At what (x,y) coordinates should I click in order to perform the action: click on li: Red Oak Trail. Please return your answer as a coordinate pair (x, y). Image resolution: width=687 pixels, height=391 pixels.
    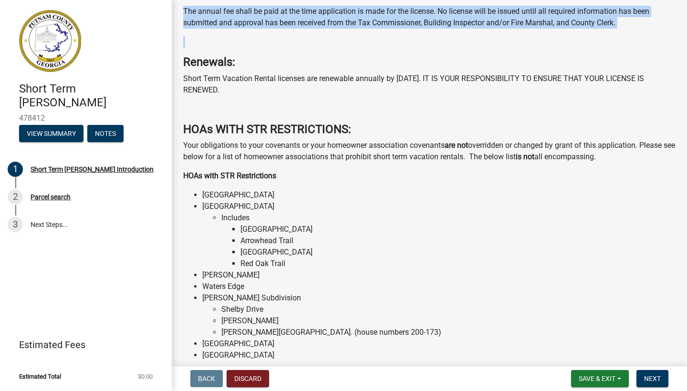
    Looking at the image, I should click on (458, 264).